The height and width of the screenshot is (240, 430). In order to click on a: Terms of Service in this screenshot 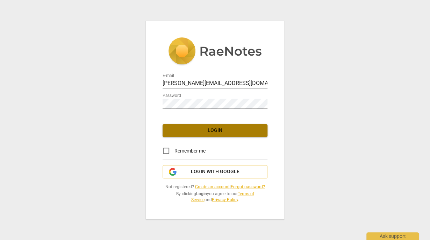, I will do `click(223, 197)`.